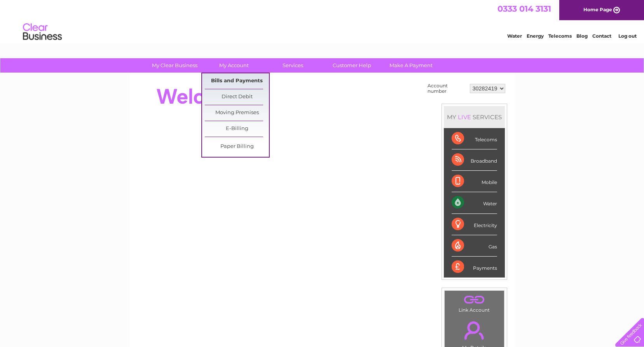 Image resolution: width=644 pixels, height=347 pixels. I want to click on a: 0333 014 3131, so click(524, 9).